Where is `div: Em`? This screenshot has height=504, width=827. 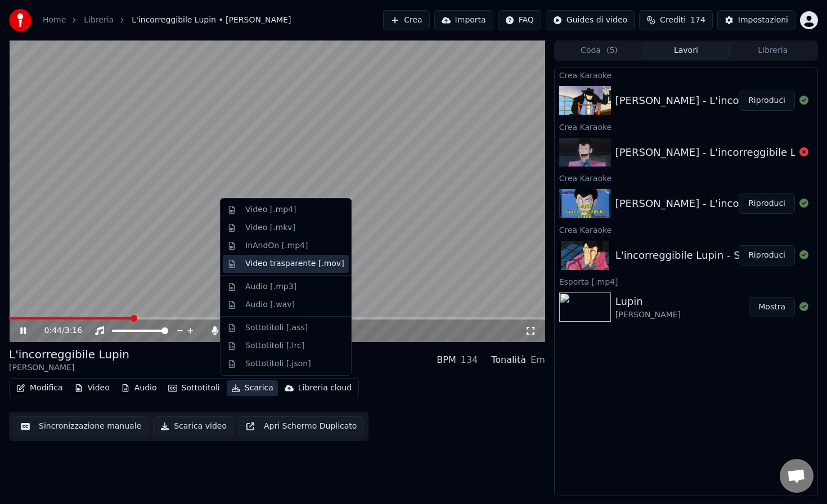 div: Em is located at coordinates (538, 360).